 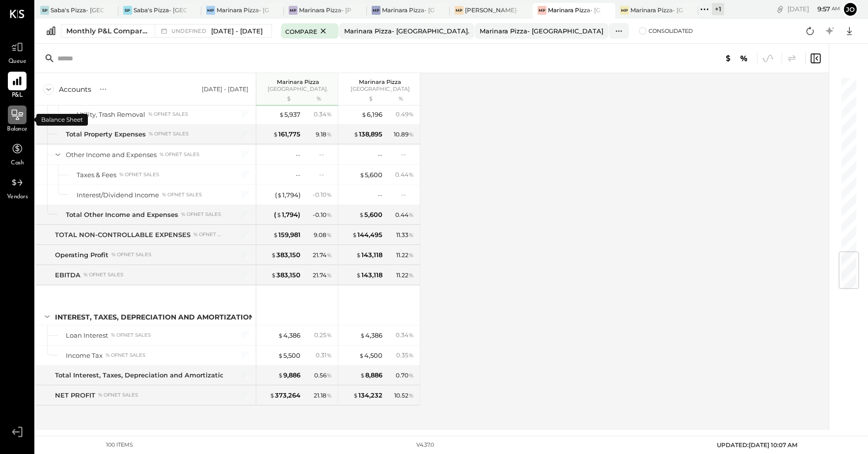 I want to click on div: TOTAL NON-CONTROLLABLE EXPENSES, so click(x=123, y=235).